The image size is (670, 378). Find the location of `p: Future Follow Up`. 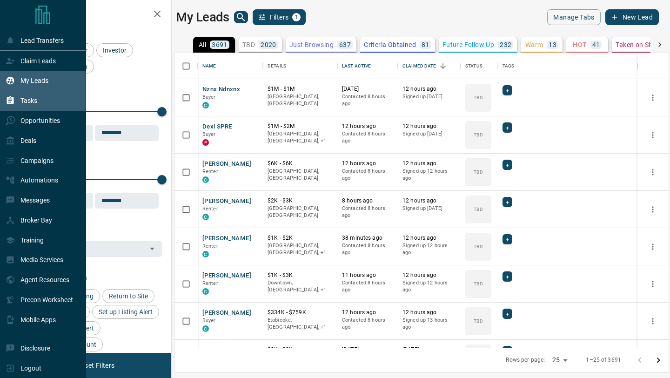

p: Future Follow Up is located at coordinates (468, 45).